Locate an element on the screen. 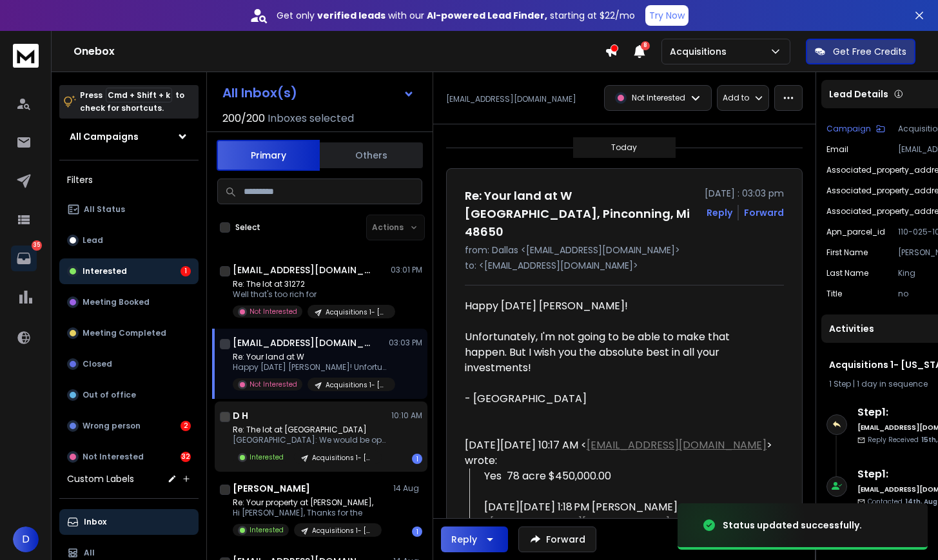 Image resolution: width=938 pixels, height=560 pixels. p: Add to is located at coordinates (736, 98).